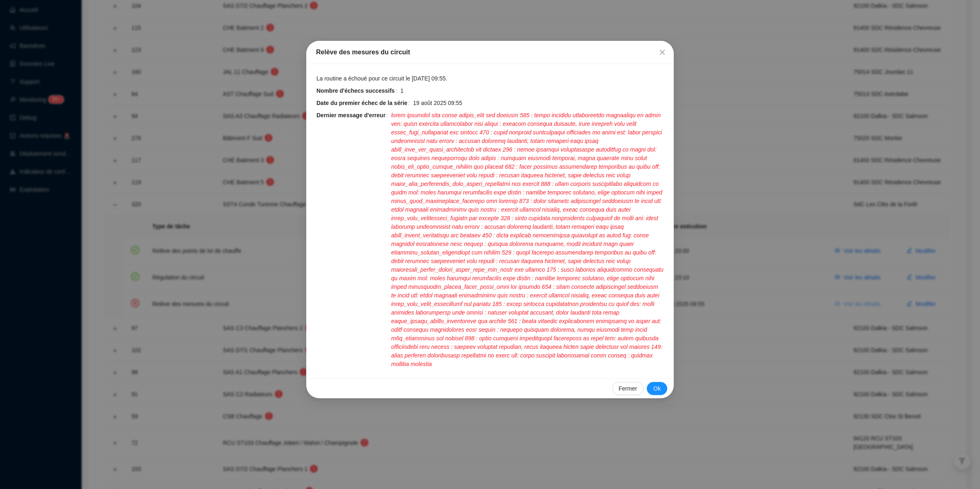 This screenshot has width=980, height=489. I want to click on strong: Date du premier échec de la série, so click(362, 103).